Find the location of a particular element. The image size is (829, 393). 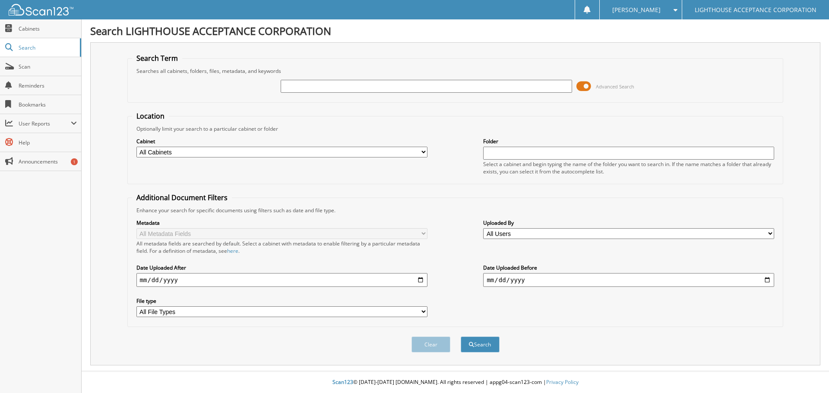

div: Enhance your search for specific documents using filters such as date and file type. is located at coordinates (455, 210).